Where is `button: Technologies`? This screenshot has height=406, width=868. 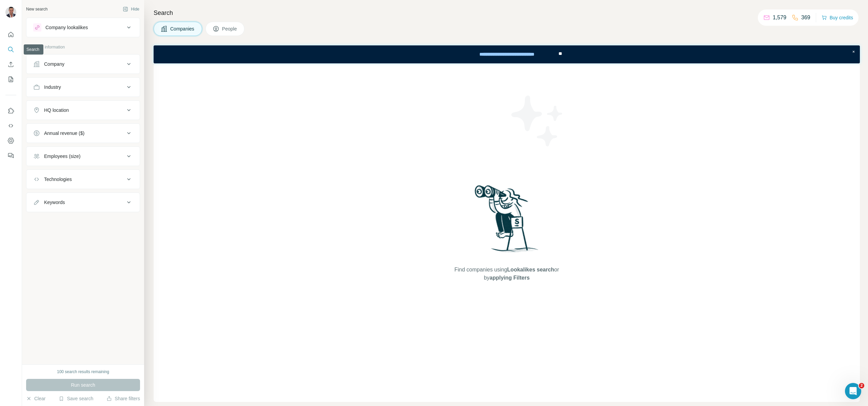 button: Technologies is located at coordinates (83, 179).